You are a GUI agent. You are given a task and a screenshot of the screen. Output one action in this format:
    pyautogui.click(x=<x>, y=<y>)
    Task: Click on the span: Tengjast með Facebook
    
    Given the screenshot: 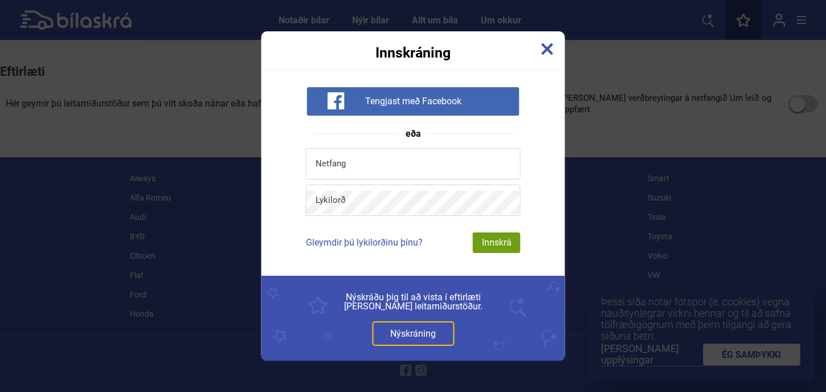 What is the action you would take?
    pyautogui.click(x=413, y=101)
    